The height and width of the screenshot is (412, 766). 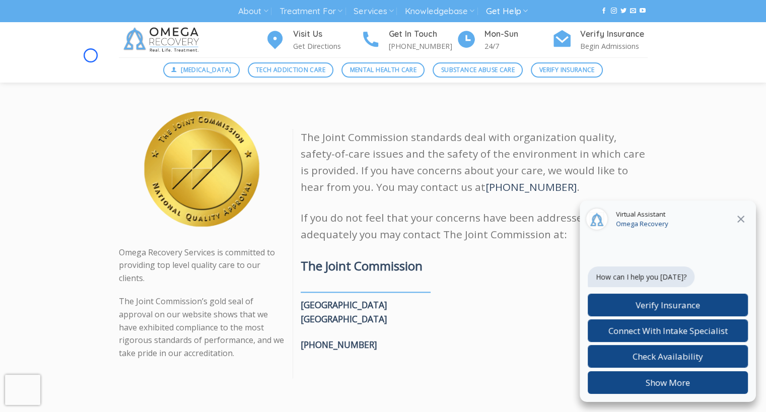 What do you see at coordinates (327, 46) in the screenshot?
I see `p: Get Directions` at bounding box center [327, 46].